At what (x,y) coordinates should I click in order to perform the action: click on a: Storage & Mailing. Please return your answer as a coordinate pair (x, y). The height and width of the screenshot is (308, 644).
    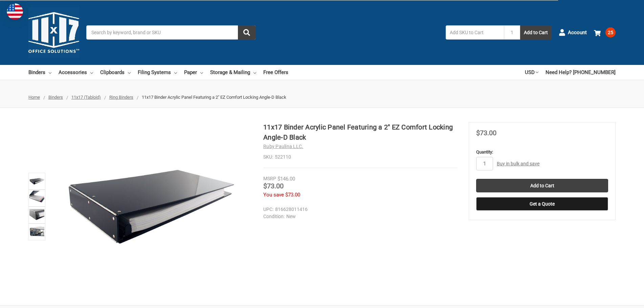
    Looking at the image, I should click on (233, 73).